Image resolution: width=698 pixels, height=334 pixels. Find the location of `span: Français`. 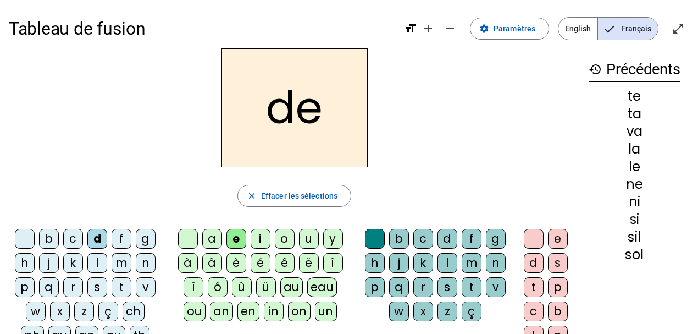

span: Français is located at coordinates (628, 29).